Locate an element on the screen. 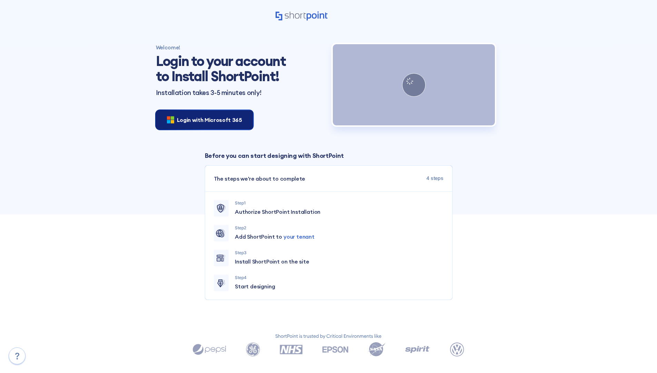 Image resolution: width=657 pixels, height=373 pixels. p: Step 1 is located at coordinates (339, 203).